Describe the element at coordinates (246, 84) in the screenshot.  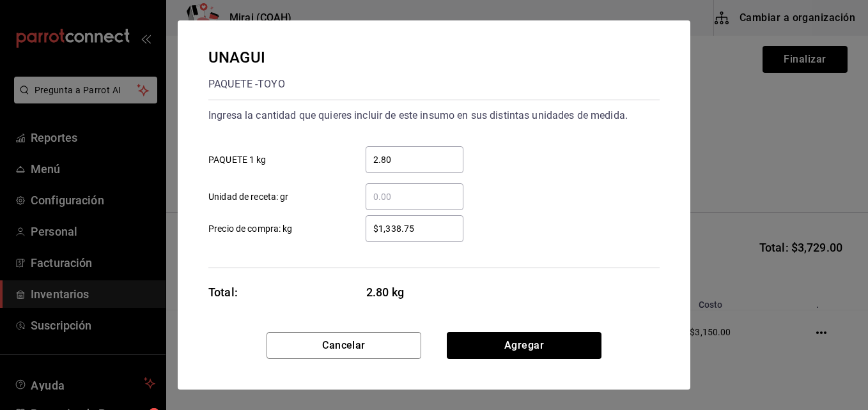
I see `div: PAQUETE - TOYO` at that location.